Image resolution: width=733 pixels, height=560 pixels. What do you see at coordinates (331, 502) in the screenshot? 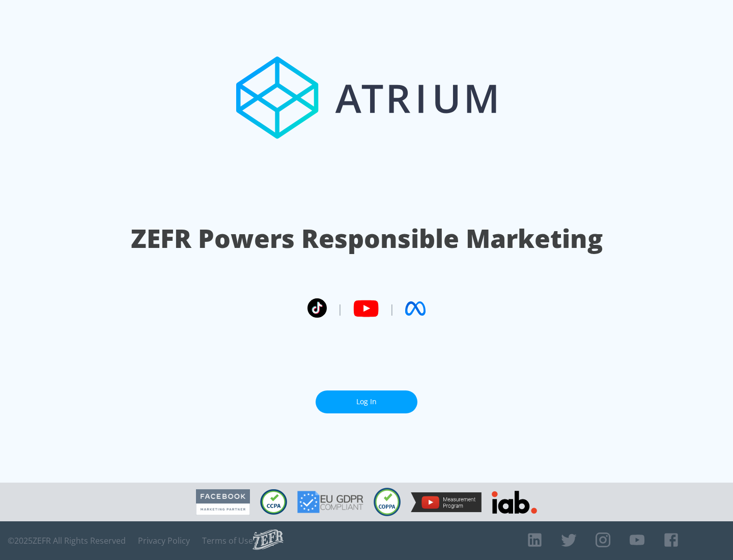
I see `img: GDPR Compliant` at bounding box center [331, 502].